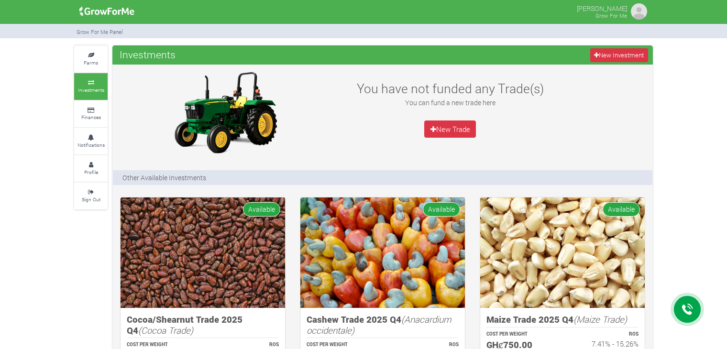 The image size is (727, 349). What do you see at coordinates (165, 330) in the screenshot?
I see `i: (Cocoa Trade)` at bounding box center [165, 330].